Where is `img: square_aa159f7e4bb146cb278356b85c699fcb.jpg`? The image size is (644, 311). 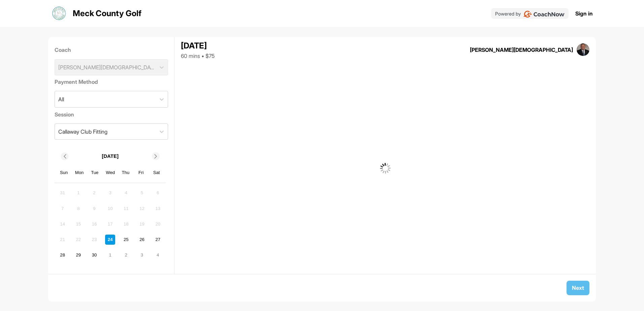
img: square_aa159f7e4bb146cb278356b85c699fcb.jpg is located at coordinates (583, 50).